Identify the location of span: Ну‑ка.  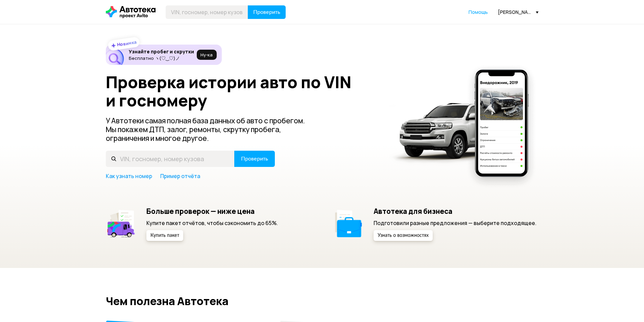
(207, 55).